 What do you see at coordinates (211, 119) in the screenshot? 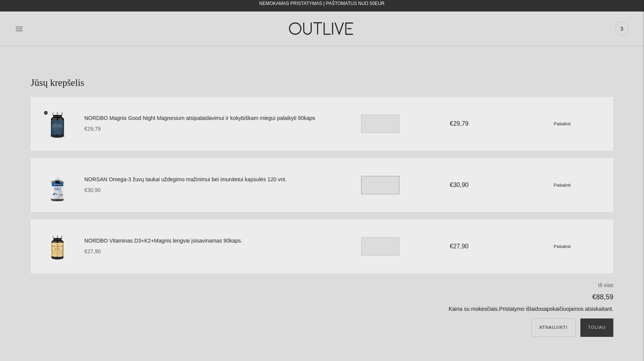
I see `a: NORDBO Magnis Good Night Magnesium atsipalaidavimui ir kokybiškam miegui palaikyti 90kaps` at bounding box center [211, 119].